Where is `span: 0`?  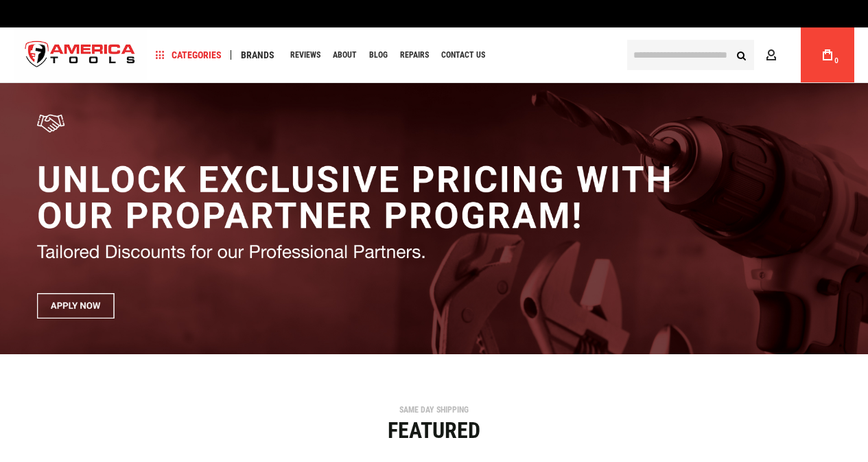
span: 0 is located at coordinates (837, 61).